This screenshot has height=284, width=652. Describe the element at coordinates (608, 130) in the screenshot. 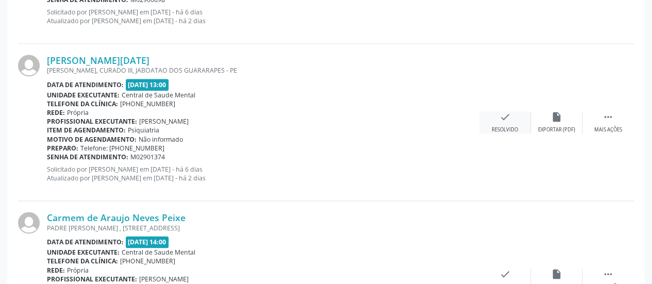

I see `div: Mais ações` at that location.